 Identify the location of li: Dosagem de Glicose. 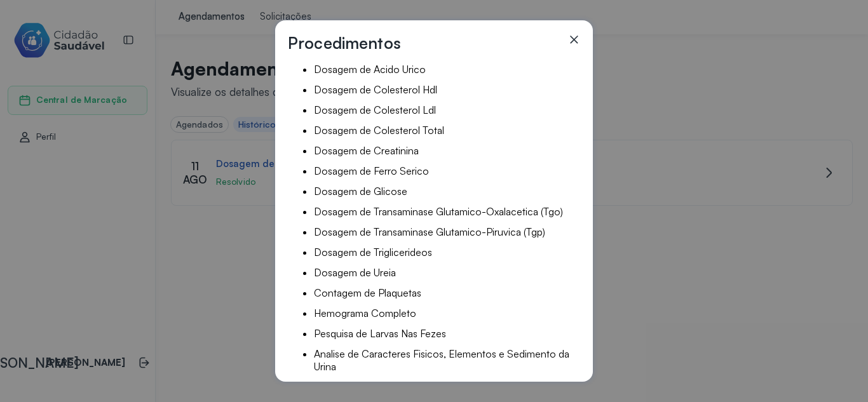
(445, 191).